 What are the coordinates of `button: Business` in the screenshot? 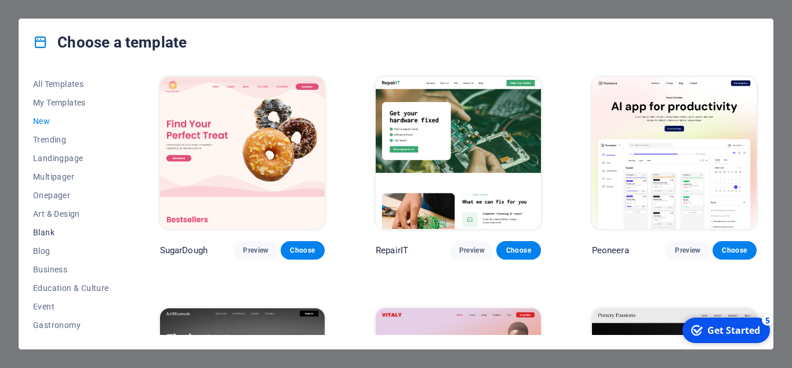 It's located at (71, 270).